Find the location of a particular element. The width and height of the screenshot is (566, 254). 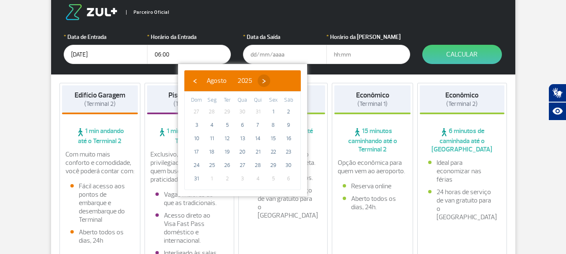

button: Calcular is located at coordinates (462, 54).